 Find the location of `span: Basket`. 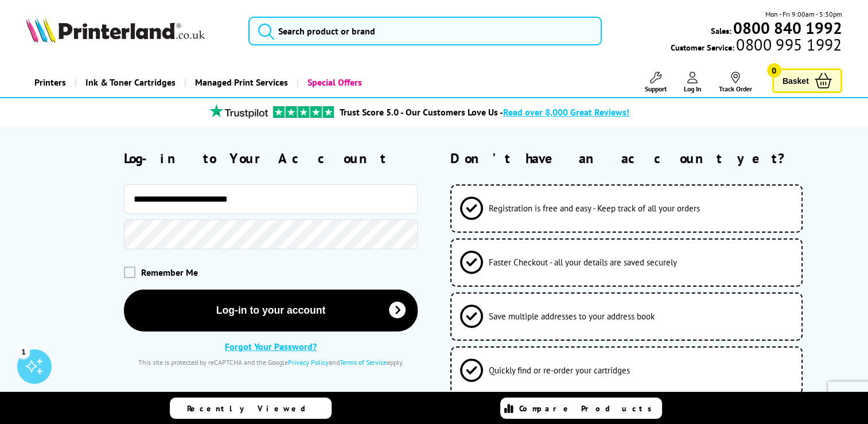

span: Basket is located at coordinates (795, 80).